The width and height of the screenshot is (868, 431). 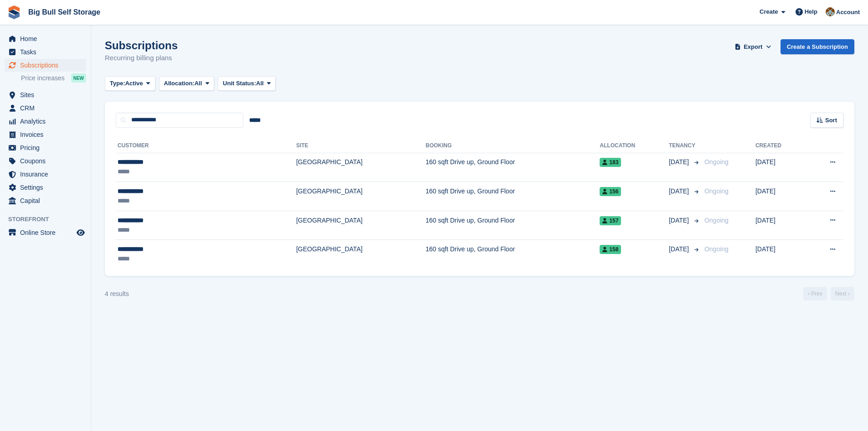 What do you see at coordinates (141, 45) in the screenshot?
I see `h1: Subscriptions` at bounding box center [141, 45].